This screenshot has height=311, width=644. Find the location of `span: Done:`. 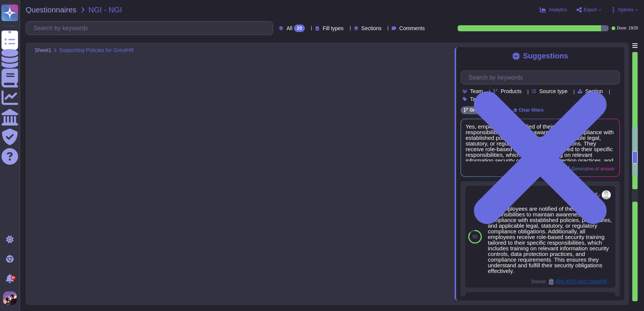

span: Done: is located at coordinates (622, 29).